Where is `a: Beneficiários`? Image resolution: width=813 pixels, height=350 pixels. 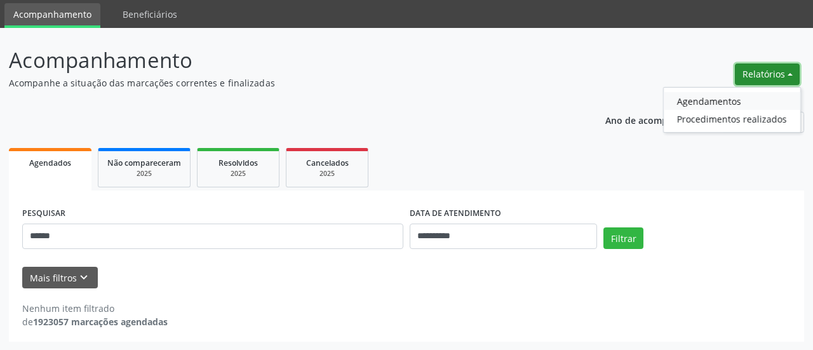 a: Beneficiários is located at coordinates (150, 14).